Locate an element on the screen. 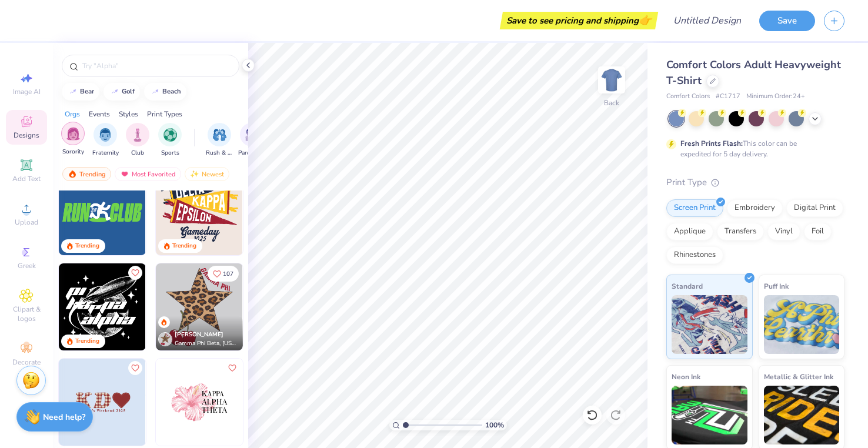  img: 4aff2920-4251-4a5d-8d46-0043e3add9d8 is located at coordinates (199, 402).